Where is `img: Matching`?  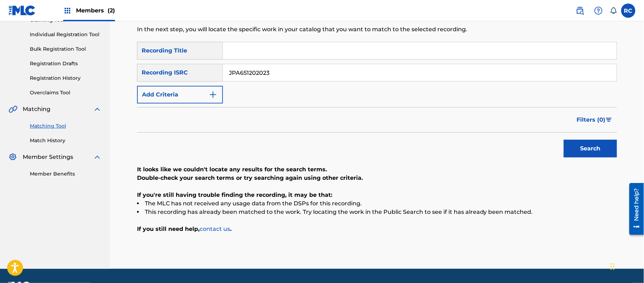
img: Matching is located at coordinates (13, 109).